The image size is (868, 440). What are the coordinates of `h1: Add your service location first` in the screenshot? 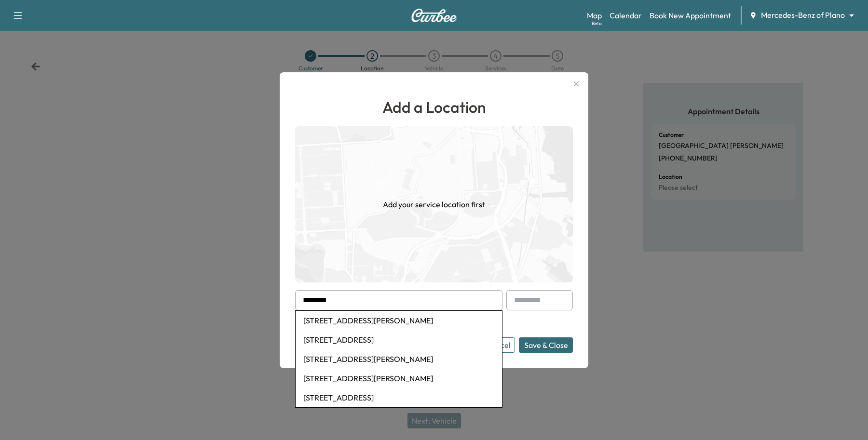 It's located at (434, 205).